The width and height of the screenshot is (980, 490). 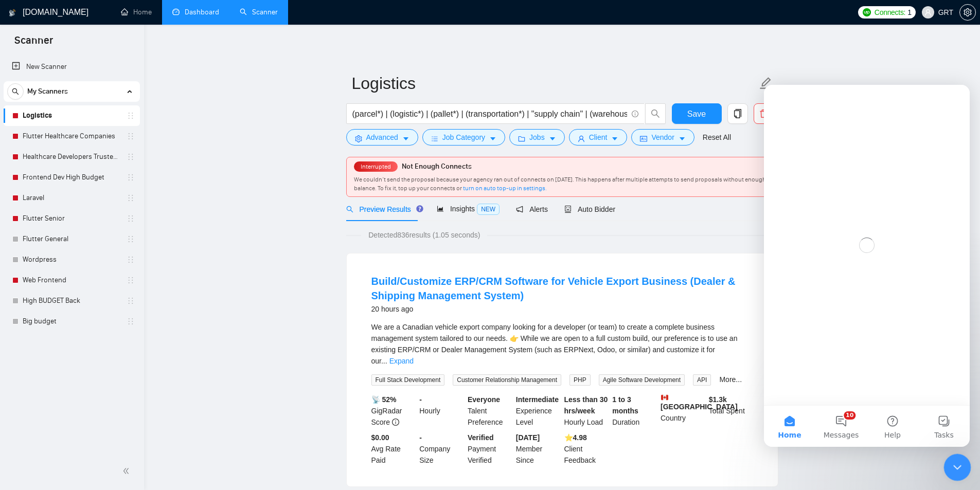 What do you see at coordinates (580, 380) in the screenshot?
I see `span: PHP` at bounding box center [580, 380].